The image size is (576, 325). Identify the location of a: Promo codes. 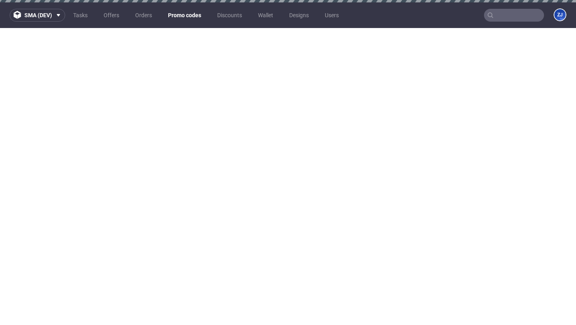
(184, 15).